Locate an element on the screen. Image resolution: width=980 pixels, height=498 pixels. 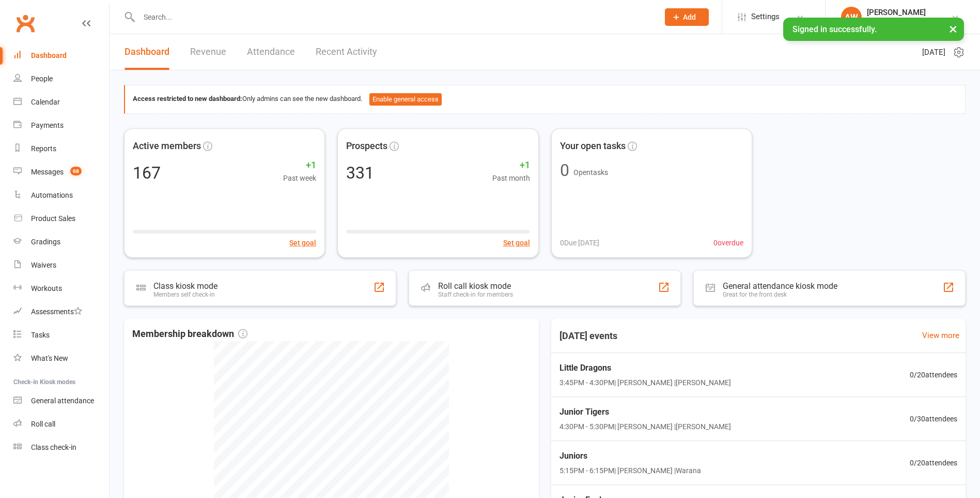
span: Juniors is located at coordinates (630, 456).